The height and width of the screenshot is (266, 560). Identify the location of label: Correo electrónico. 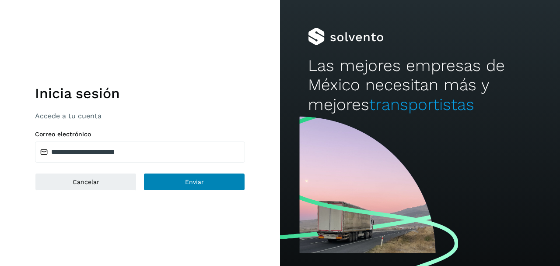
(140, 134).